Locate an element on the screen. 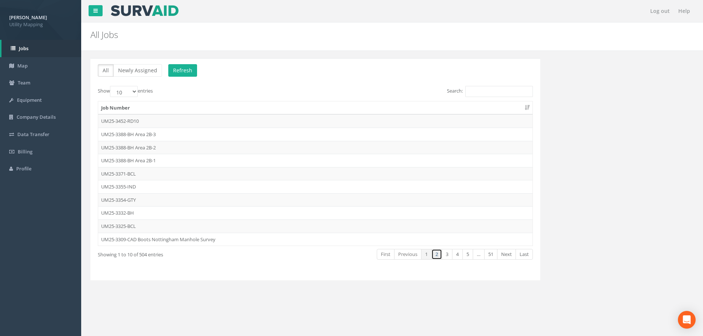 Image resolution: width=703 pixels, height=336 pixels. span: Team is located at coordinates (24, 83).